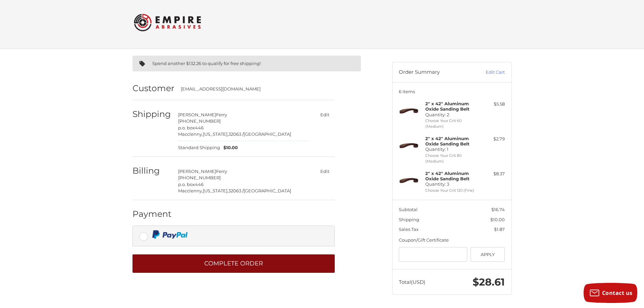  What do you see at coordinates (452, 240) in the screenshot?
I see `div: Coupon/Gift Certificate` at bounding box center [452, 240].